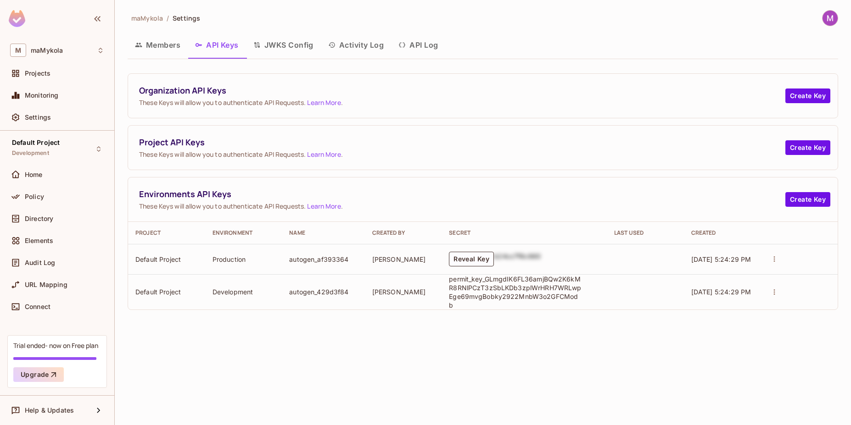  I want to click on div: Created, so click(722, 233).